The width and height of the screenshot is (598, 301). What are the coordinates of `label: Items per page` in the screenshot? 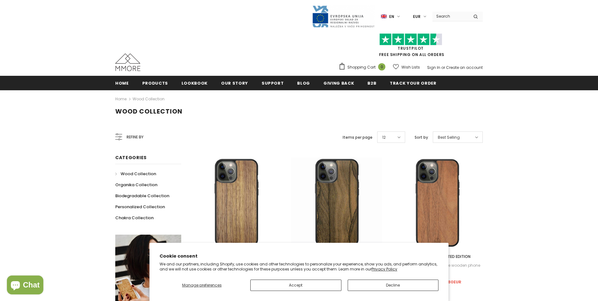 It's located at (357, 137).